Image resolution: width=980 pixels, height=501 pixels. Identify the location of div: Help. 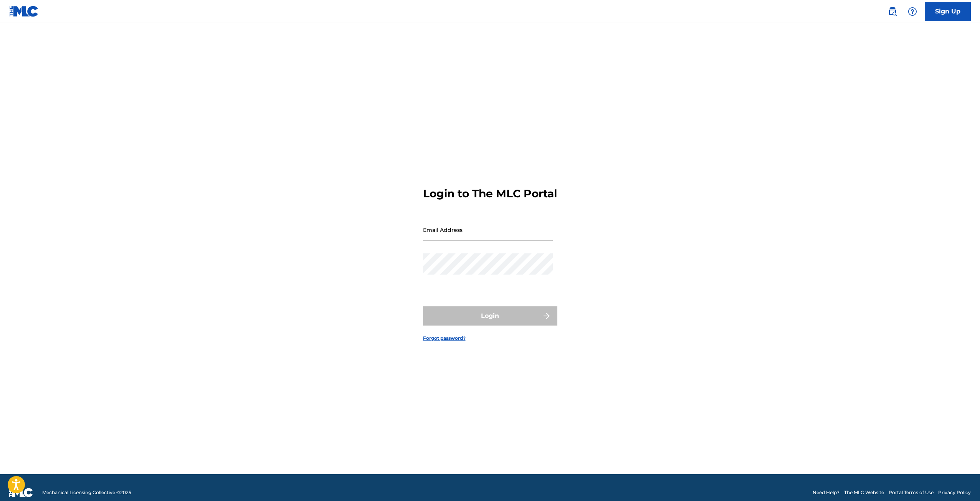
(913, 11).